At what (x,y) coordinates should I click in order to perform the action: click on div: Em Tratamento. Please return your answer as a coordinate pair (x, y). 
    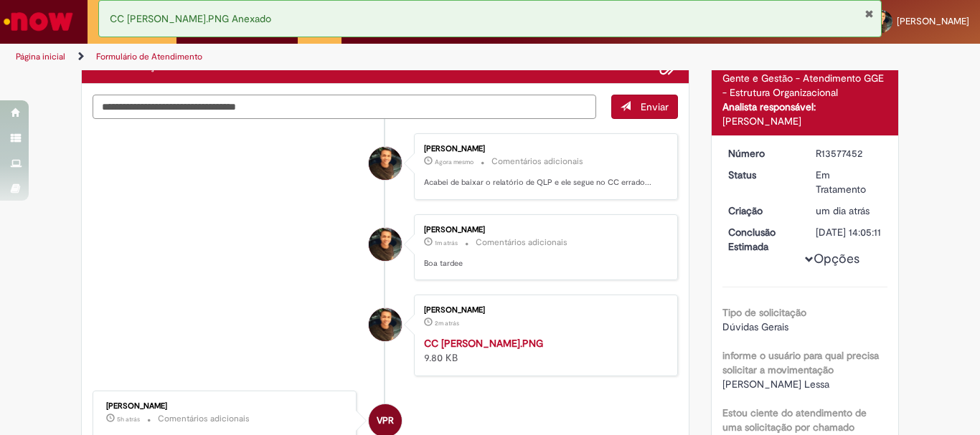
    Looking at the image, I should click on (849, 182).